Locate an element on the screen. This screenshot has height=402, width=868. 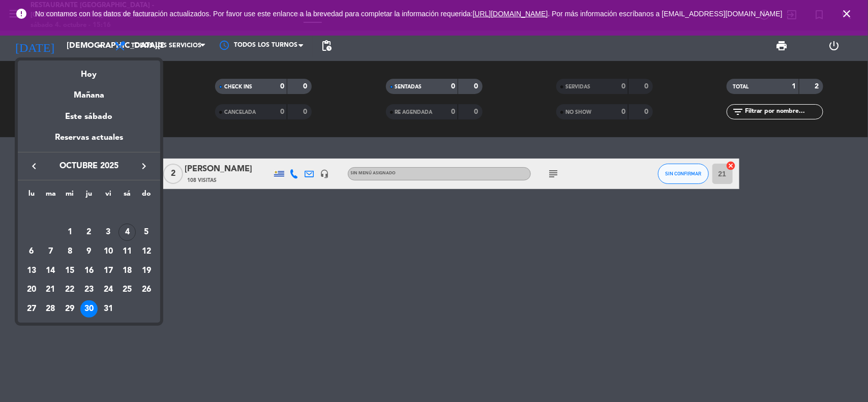
div: 4 is located at coordinates (127, 232).